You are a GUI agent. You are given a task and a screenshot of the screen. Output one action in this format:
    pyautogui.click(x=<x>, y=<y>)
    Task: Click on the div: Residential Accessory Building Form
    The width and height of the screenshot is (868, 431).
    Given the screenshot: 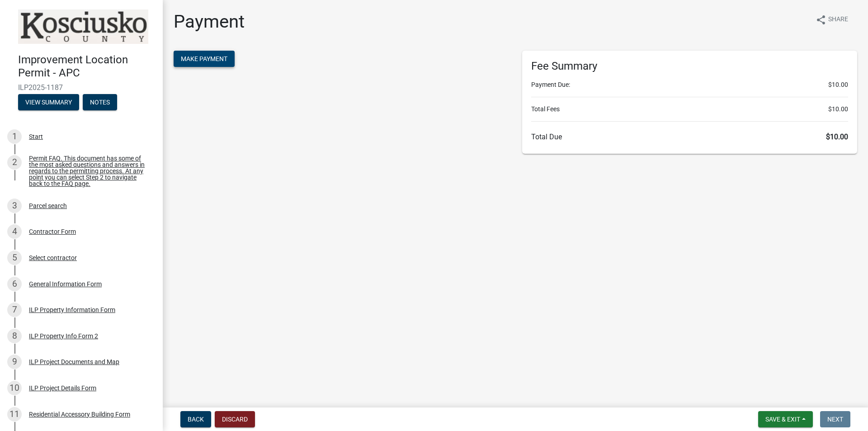 What is the action you would take?
    pyautogui.click(x=79, y=414)
    